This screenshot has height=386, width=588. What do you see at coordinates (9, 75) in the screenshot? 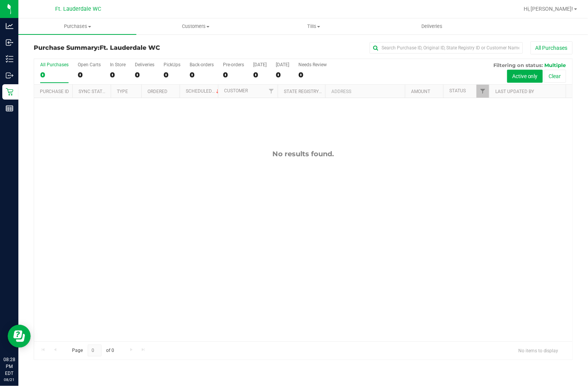
I see `inline-svg: Outbound` at bounding box center [9, 75].